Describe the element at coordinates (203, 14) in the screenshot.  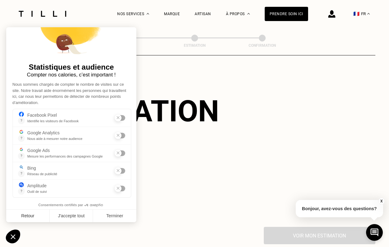
I see `div: Artisan` at that location.